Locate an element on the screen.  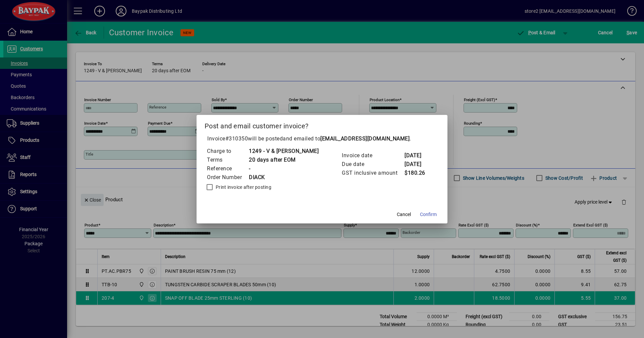
td: DIACK is located at coordinates (283, 177).